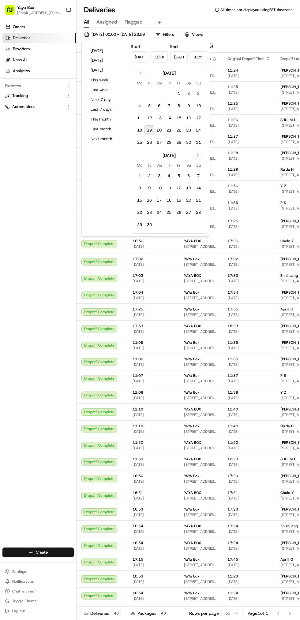 The width and height of the screenshot is (300, 620). I want to click on button: 1, so click(139, 176).